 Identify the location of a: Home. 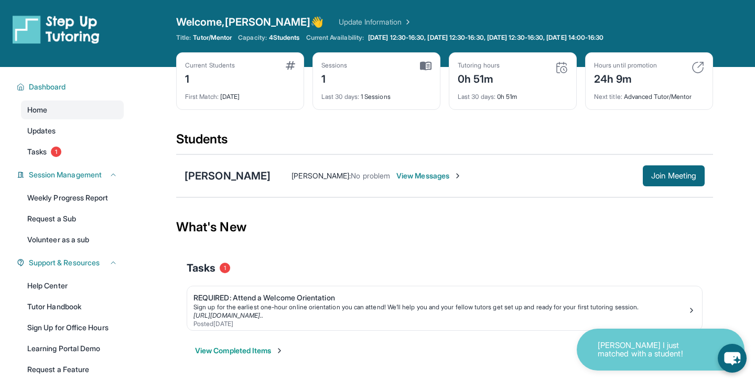
(72, 110).